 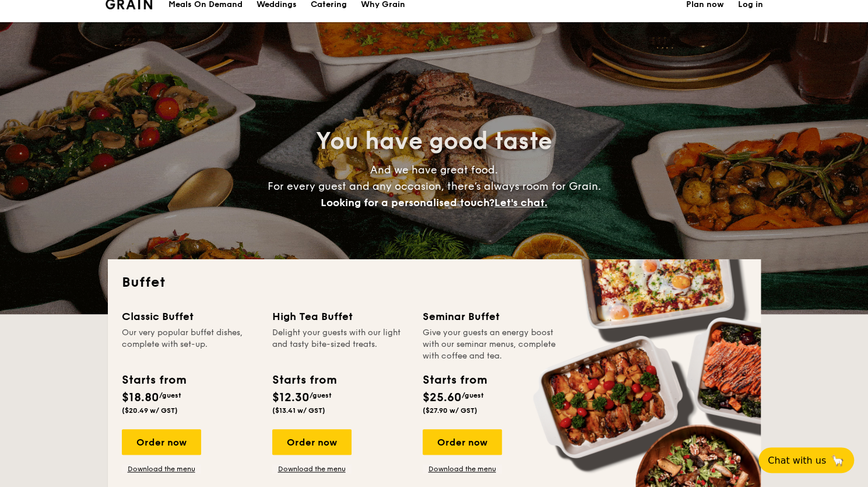 What do you see at coordinates (806, 460) in the screenshot?
I see `button: Chat with us🦙` at bounding box center [806, 460].